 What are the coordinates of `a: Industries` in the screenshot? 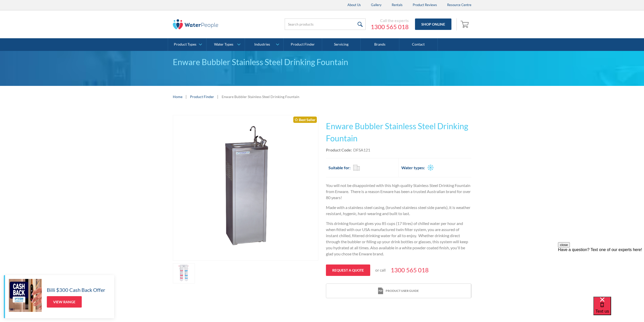 It's located at (264, 44).